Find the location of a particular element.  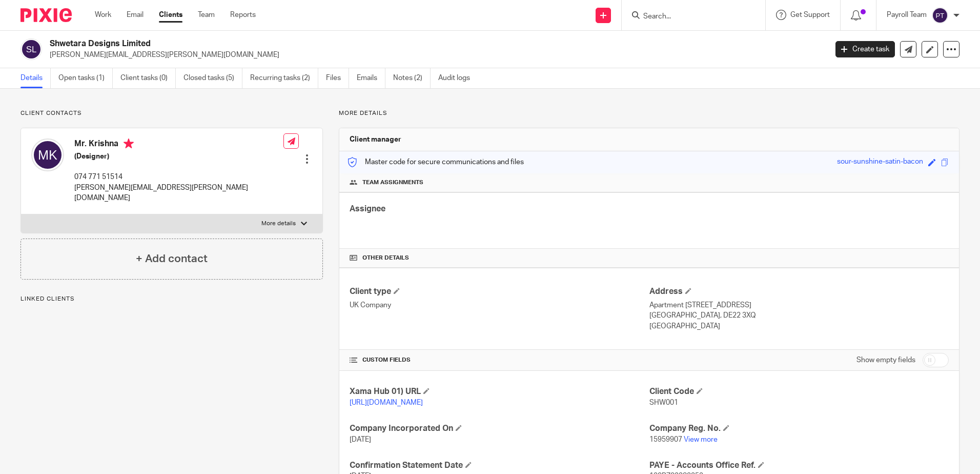

a: Team is located at coordinates (206, 15).